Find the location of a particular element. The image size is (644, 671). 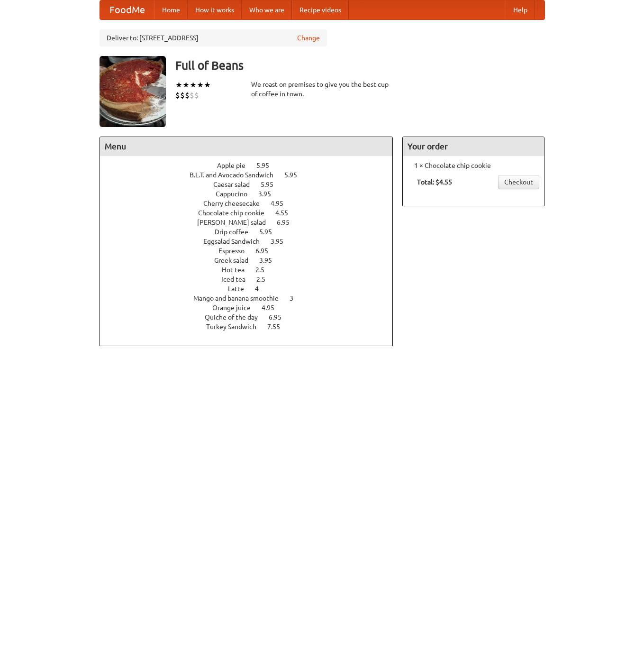

li: 1 × Chocolate chip cookie is located at coordinates (474, 165).